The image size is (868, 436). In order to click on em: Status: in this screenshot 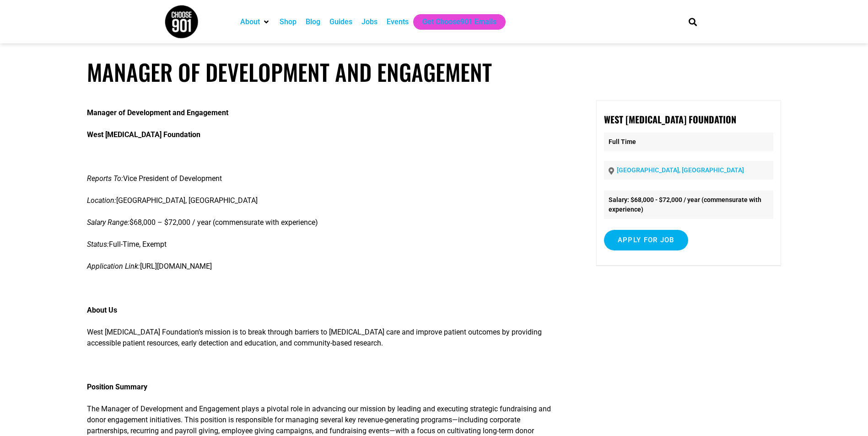, I will do `click(98, 244)`.